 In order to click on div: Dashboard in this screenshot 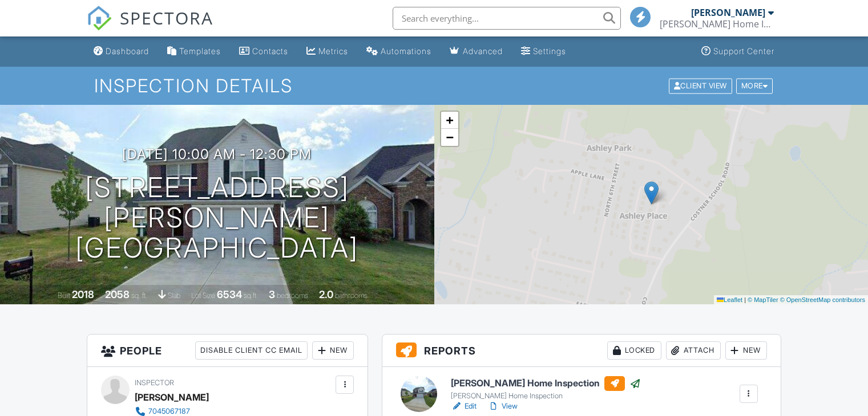, I will do `click(127, 51)`.